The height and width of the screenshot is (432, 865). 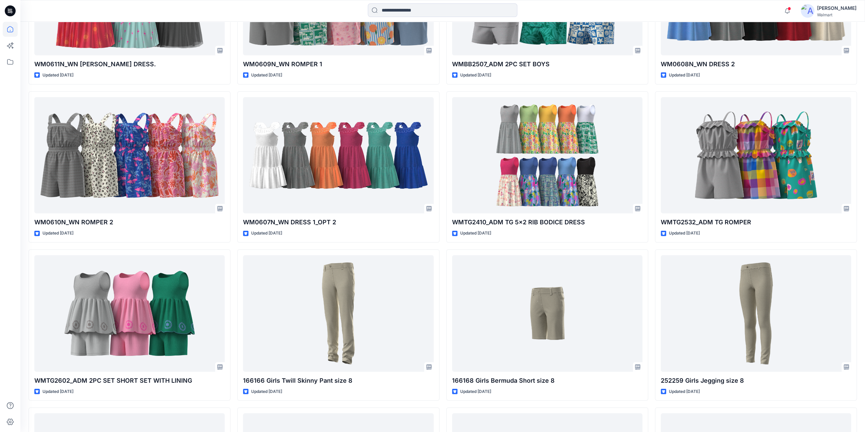 What do you see at coordinates (756, 64) in the screenshot?
I see `p: WM0608N_WN DRESS 2` at bounding box center [756, 64].